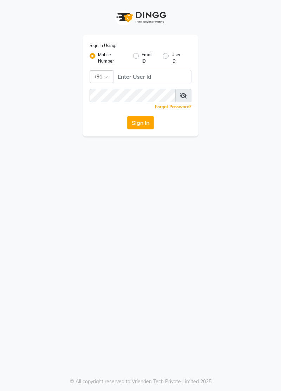 This screenshot has width=281, height=391. I want to click on label: User ID, so click(178, 58).